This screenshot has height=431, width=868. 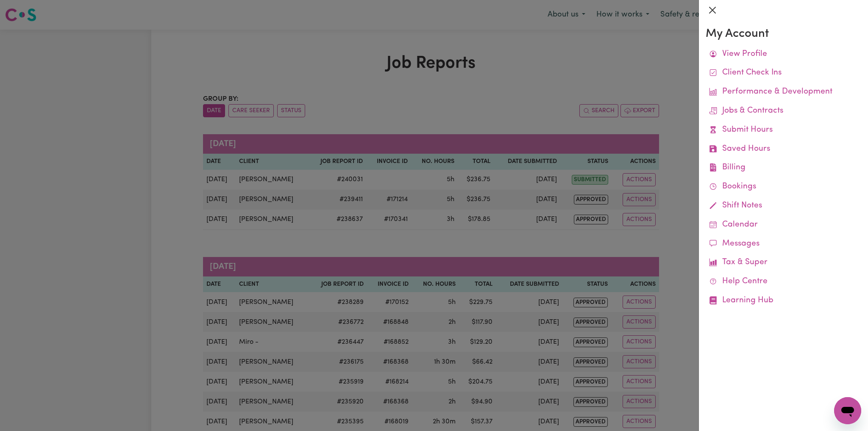 What do you see at coordinates (713, 10) in the screenshot?
I see `button: Close` at bounding box center [713, 10].